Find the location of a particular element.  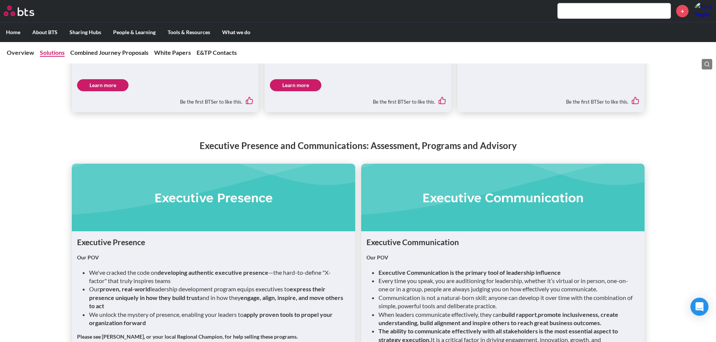

li: Our leadership development program equips executives to and in how they is located at coordinates (216, 298).